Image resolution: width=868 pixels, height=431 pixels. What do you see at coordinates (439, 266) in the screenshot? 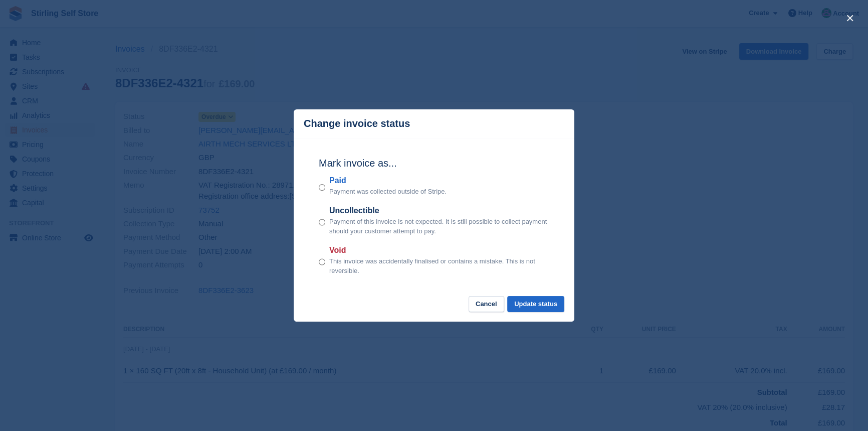
I see `p: This invoice was accidentally finalised or contains a mistake. This is not reversible.` at bounding box center [439, 266].